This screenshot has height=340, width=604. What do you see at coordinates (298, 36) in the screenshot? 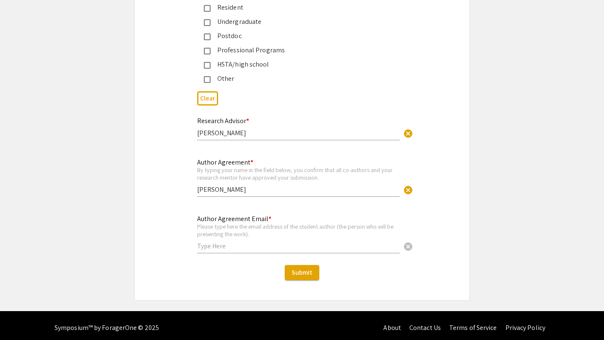
I see `div: Postdoc` at bounding box center [298, 36].